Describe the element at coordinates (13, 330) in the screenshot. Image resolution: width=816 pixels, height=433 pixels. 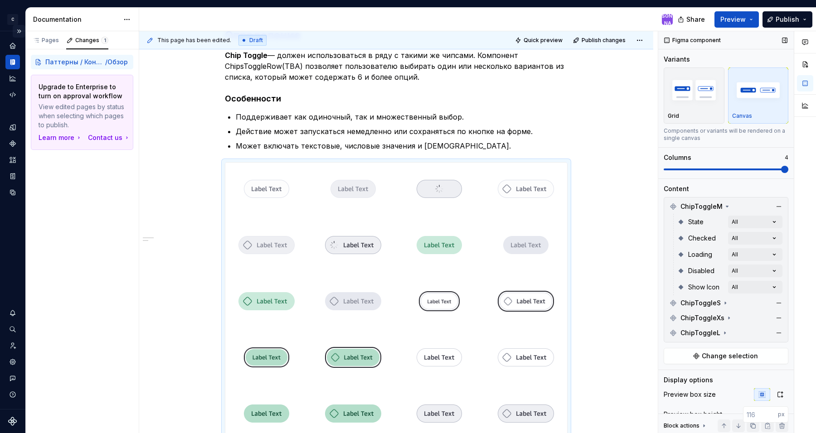
I see `div: Search ⌘K` at that location.